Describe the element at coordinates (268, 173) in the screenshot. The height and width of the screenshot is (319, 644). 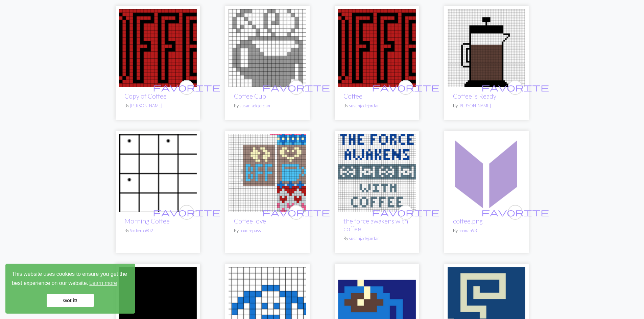
I see `img: Coffee love` at that location.